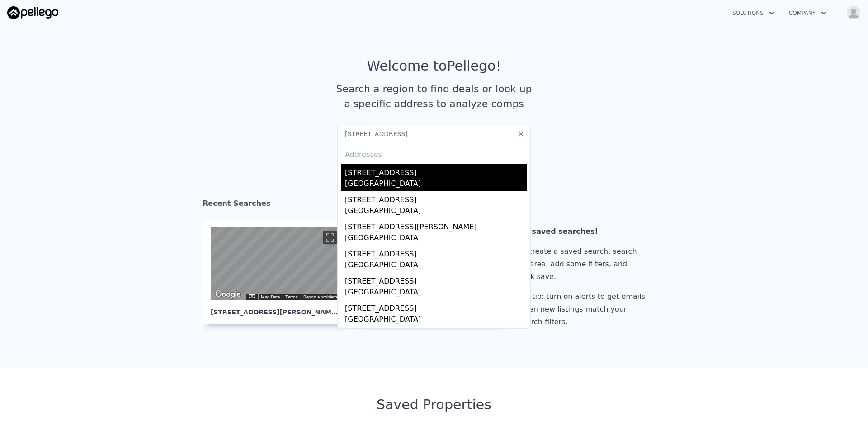 This screenshot has height=431, width=868. Describe the element at coordinates (584, 309) in the screenshot. I see `div: Pro tip: turn on alerts to get emails when new listings match your search filters.` at that location.